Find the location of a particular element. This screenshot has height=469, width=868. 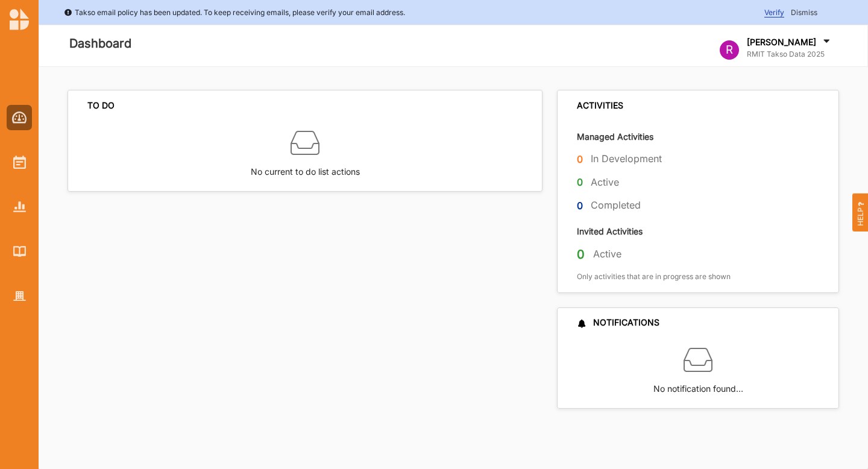

div: Takso email policy has been updated. To keep receiving emails, please verify your email address. is located at coordinates (235, 13).